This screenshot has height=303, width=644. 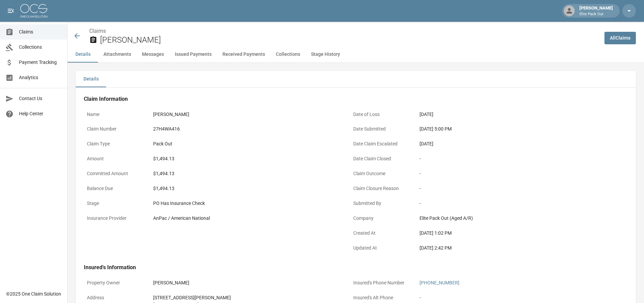 I want to click on p: Updated At, so click(x=381, y=248).